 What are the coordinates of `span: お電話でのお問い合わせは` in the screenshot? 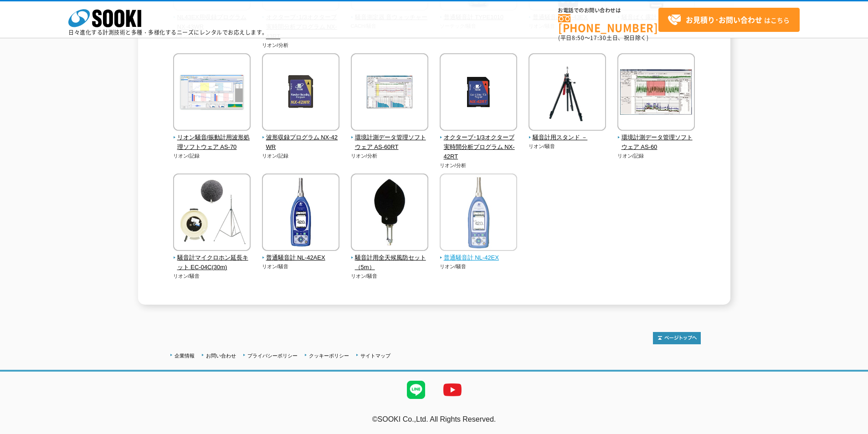 It's located at (608, 11).